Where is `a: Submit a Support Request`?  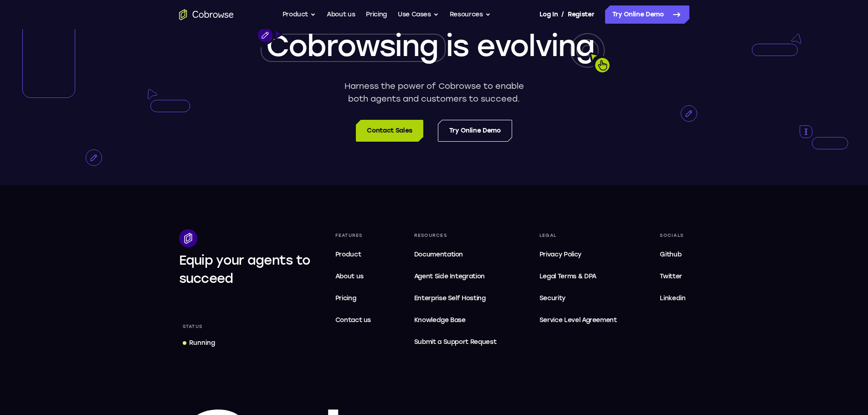 a: Submit a Support Request is located at coordinates (455, 343).